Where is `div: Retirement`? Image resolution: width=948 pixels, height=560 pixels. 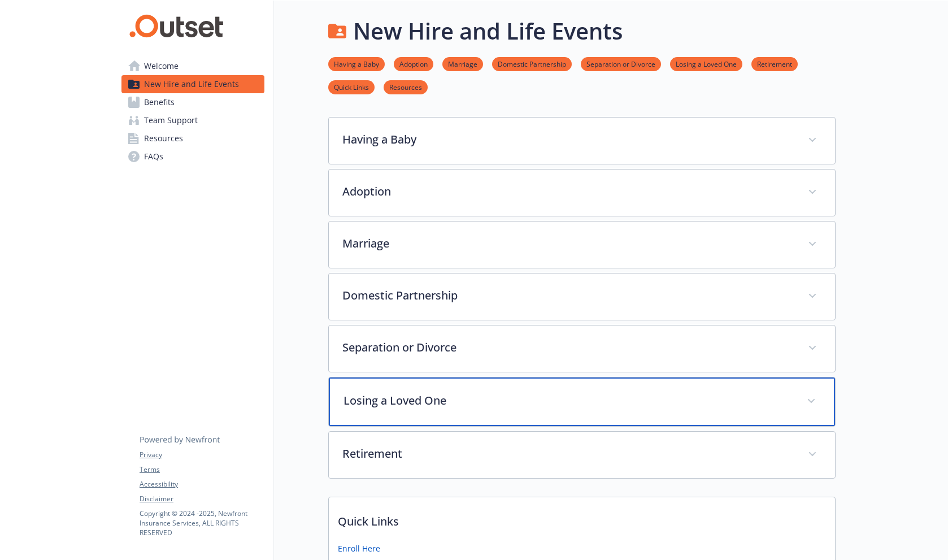 div: Retirement is located at coordinates (582, 455).